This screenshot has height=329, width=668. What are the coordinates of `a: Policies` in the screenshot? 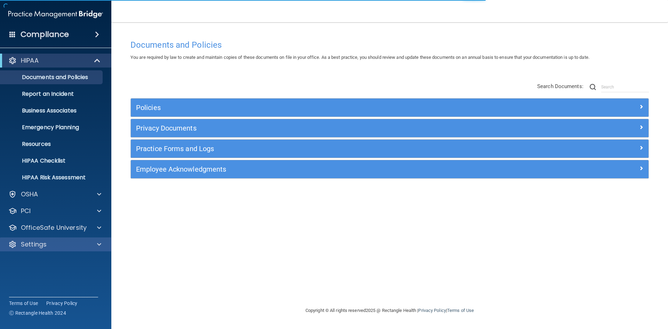 It's located at (390, 108).